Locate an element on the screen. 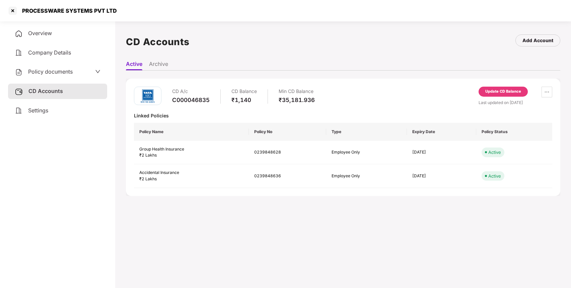  div: Linked Policies is located at coordinates (343, 116).